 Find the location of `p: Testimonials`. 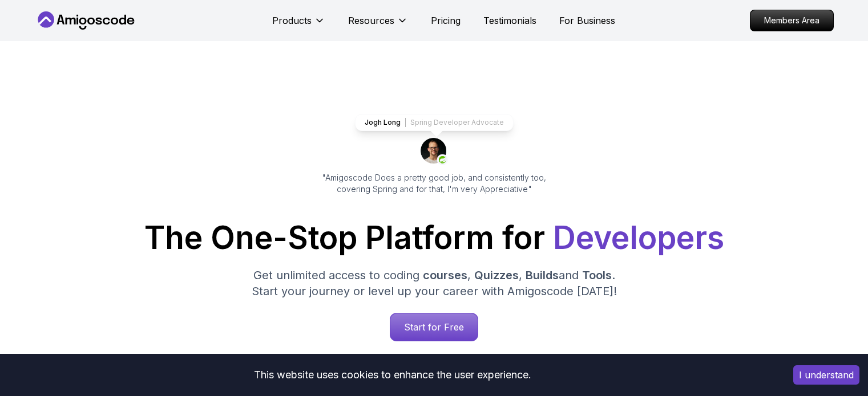

p: Testimonials is located at coordinates (510, 20).